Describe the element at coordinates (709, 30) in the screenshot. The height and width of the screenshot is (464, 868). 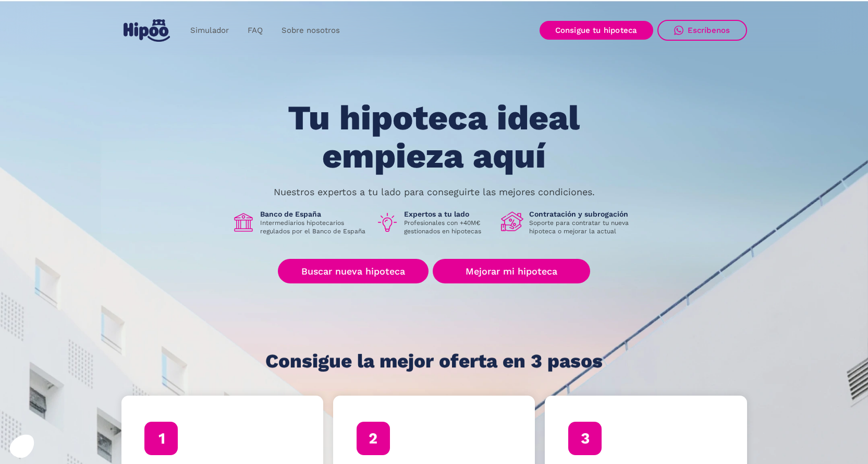
I see `div: Escríbenos` at that location.